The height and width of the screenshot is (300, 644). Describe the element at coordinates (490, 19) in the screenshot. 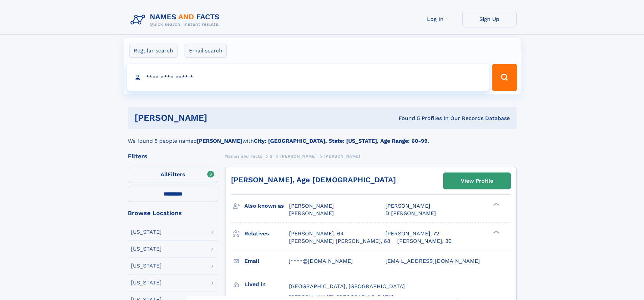

I see `a: Sign Up` at that location.